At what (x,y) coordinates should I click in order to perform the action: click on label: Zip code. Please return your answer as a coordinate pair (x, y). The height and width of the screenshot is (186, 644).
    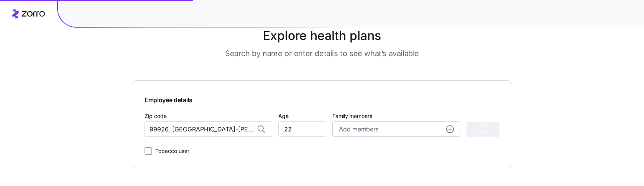
    Looking at the image, I should click on (156, 116).